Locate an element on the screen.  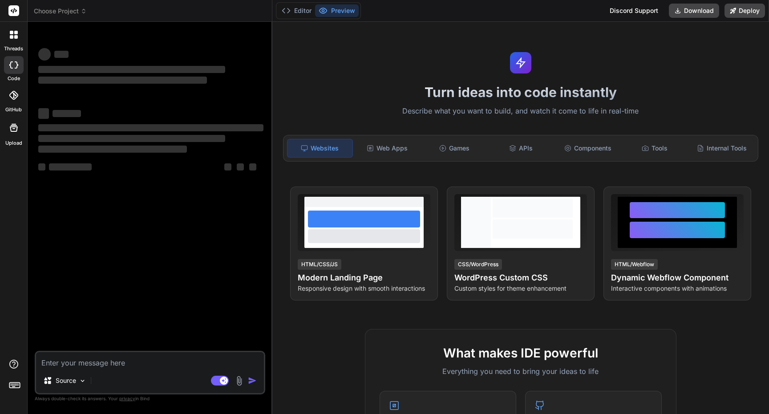
div: Web Apps is located at coordinates (387, 148).